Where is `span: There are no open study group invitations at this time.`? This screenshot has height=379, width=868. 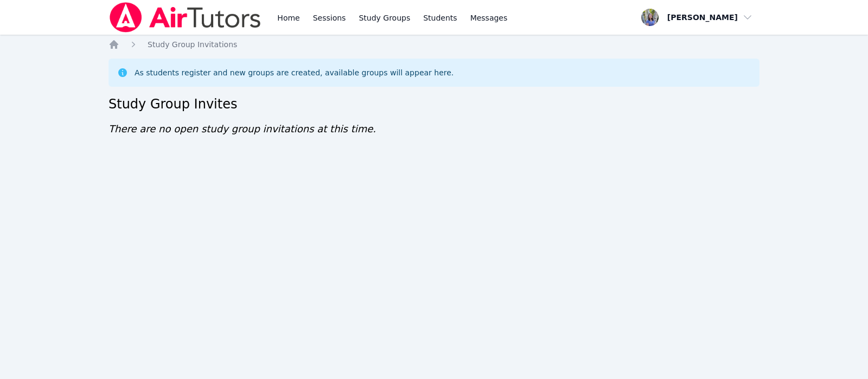 span: There are no open study group invitations at this time. is located at coordinates (242, 128).